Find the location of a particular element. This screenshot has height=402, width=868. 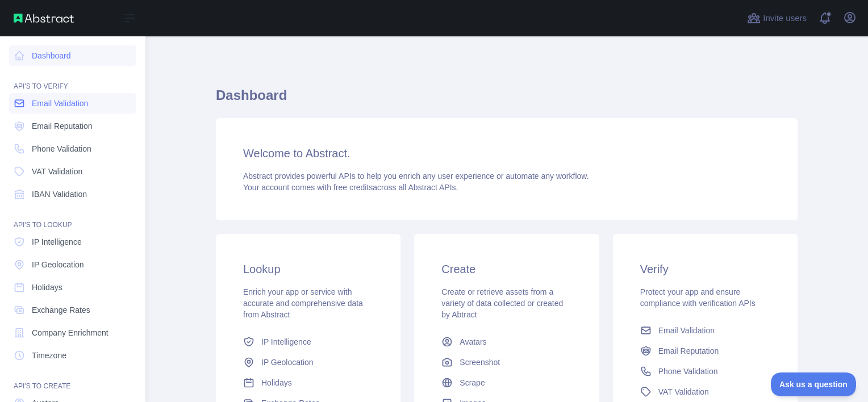

div: API'S TO LOOKUP is located at coordinates (72, 218).